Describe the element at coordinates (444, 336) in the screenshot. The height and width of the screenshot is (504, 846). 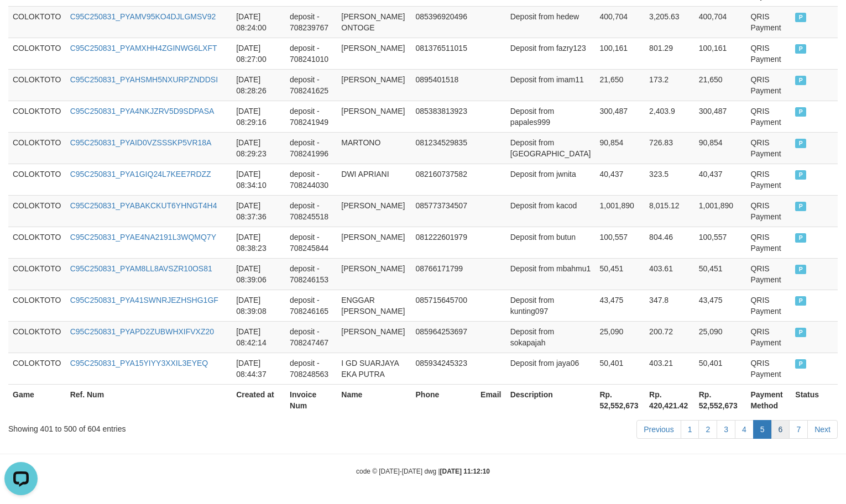
I see `td: 085964253697` at that location.